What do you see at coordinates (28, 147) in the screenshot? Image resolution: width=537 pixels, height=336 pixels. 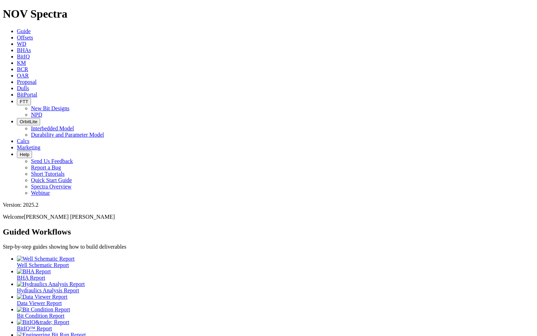 I see `span: Marketing` at bounding box center [28, 147].